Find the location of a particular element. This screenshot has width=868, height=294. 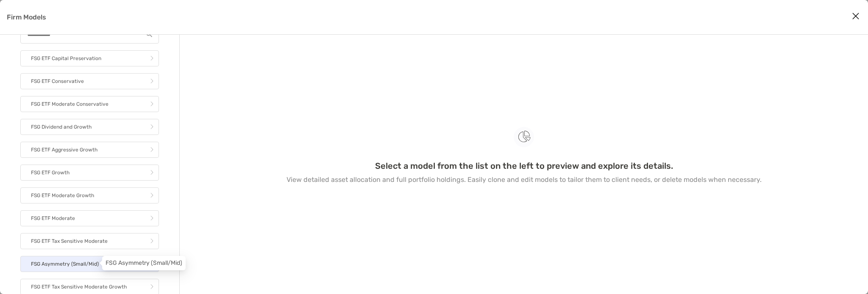

a: FSG ETF Growth is located at coordinates (90, 173).